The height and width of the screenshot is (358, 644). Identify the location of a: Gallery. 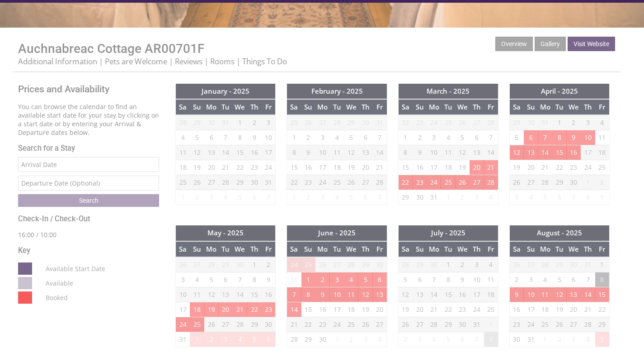
(550, 44).